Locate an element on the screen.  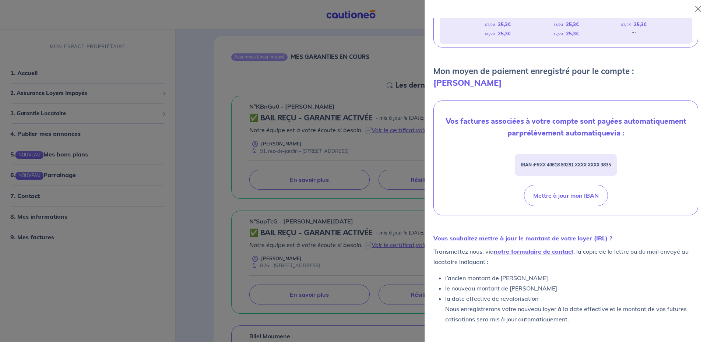
em: 03/25 is located at coordinates (626, 25).